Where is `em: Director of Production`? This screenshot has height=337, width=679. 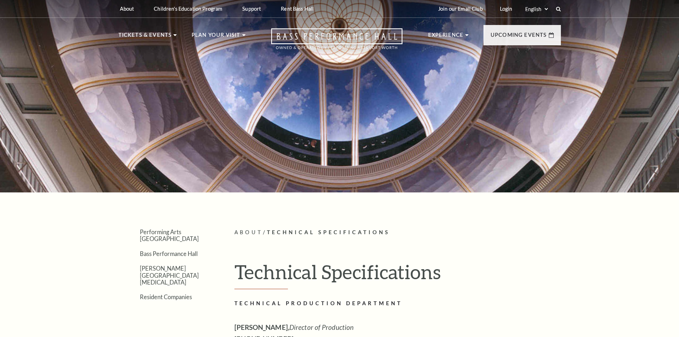
em: Director of Production is located at coordinates (322, 327).